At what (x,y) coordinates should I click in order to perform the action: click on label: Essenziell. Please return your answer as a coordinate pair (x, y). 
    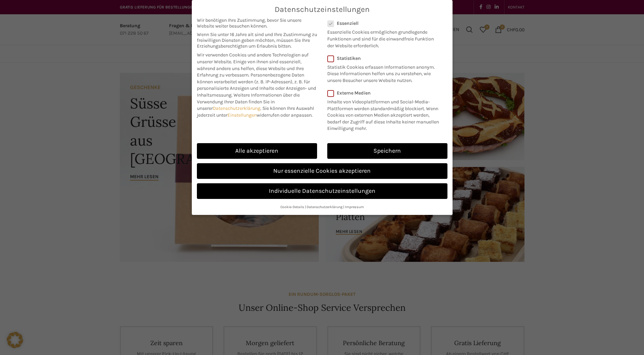
    Looking at the image, I should click on (383, 23).